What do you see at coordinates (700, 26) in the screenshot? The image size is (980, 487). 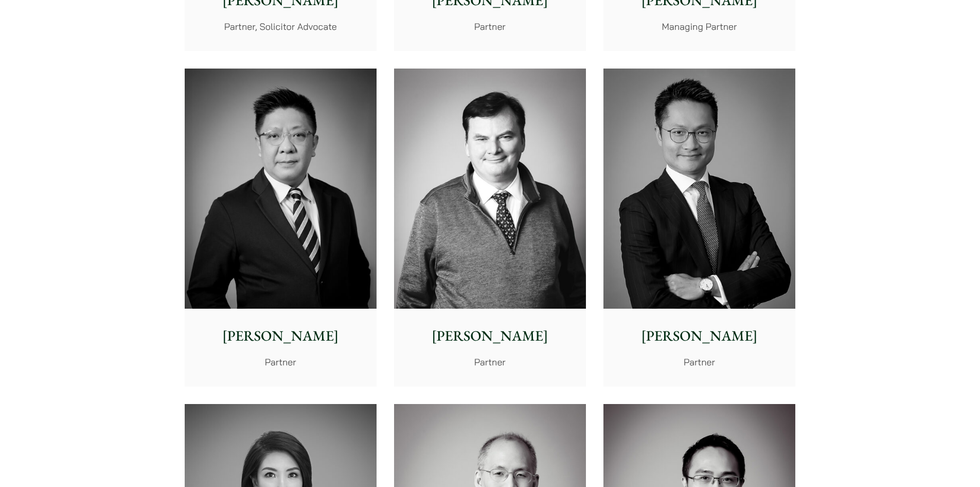 I see `p: Managing Partner` at bounding box center [700, 26].